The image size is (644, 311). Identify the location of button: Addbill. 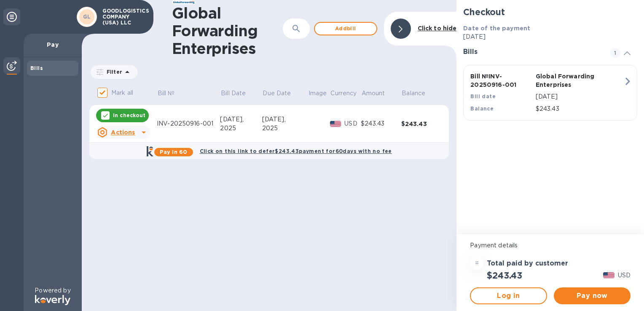
(345, 29).